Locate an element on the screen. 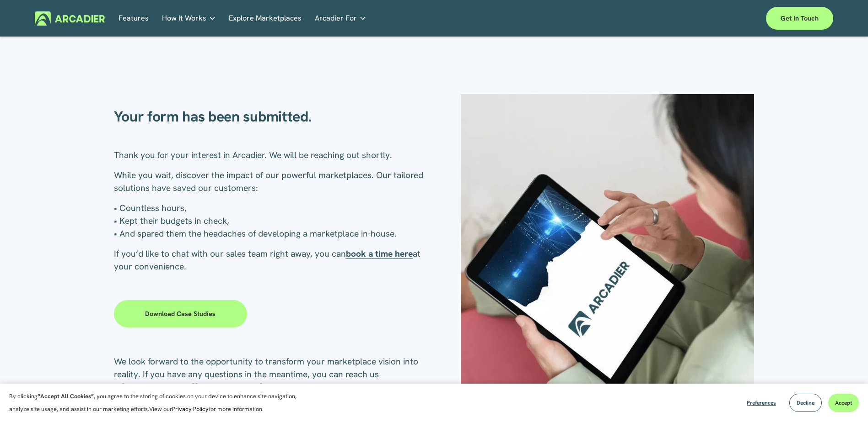  a: book a time here is located at coordinates (379, 254).